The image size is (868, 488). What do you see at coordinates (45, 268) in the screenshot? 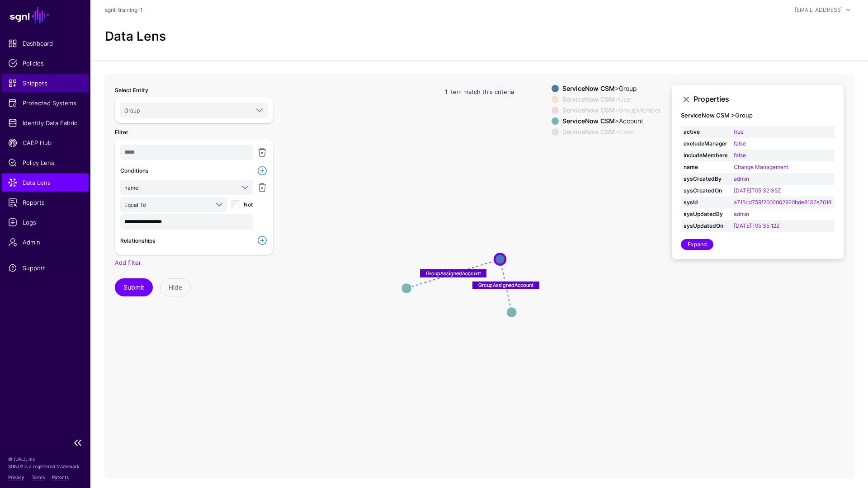
I see `span: Support` at bounding box center [45, 268].